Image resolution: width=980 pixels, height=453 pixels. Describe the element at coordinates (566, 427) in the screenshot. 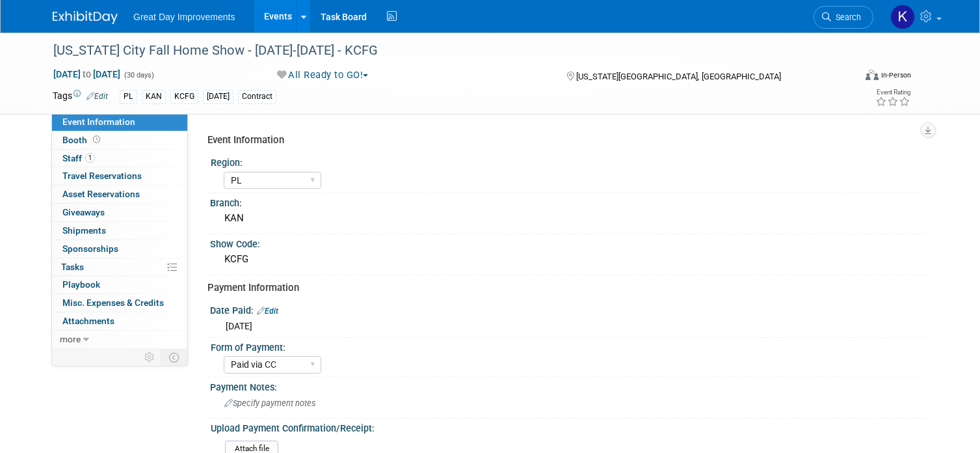

I see `div: Upload Payment Confirmation/Receipt:` at that location.